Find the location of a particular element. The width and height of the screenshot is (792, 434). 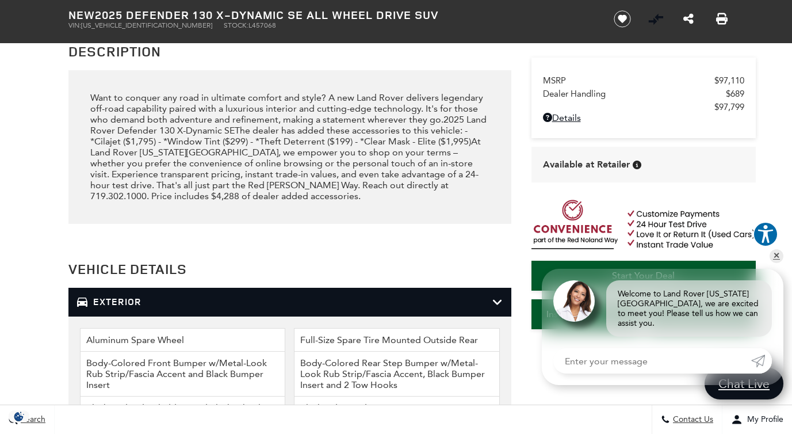

span: VIN: is located at coordinates (75, 25).